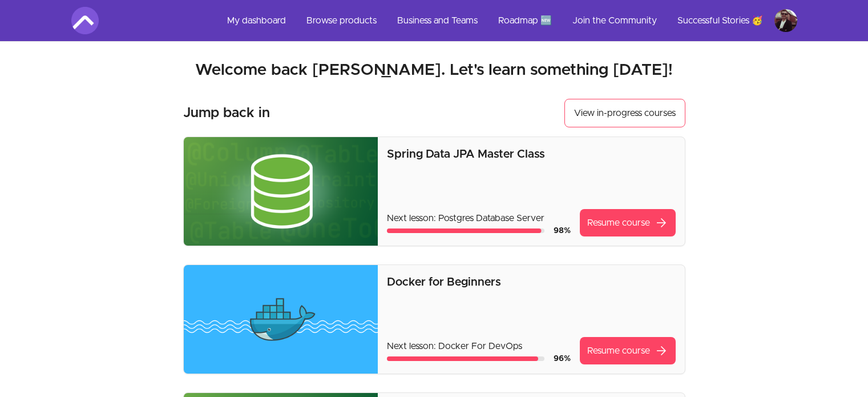 This screenshot has height=397, width=868. Describe the element at coordinates (562, 231) in the screenshot. I see `span: 98 %` at that location.